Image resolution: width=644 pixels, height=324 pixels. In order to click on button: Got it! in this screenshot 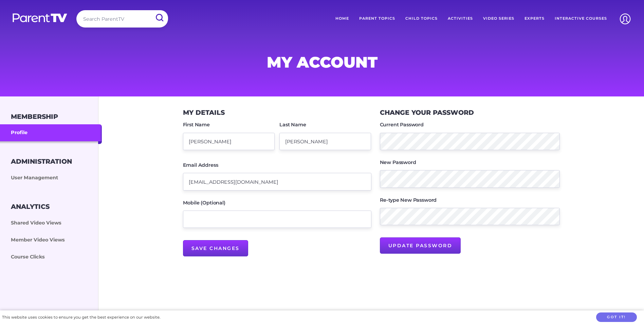, I will do `click(617, 317)`.